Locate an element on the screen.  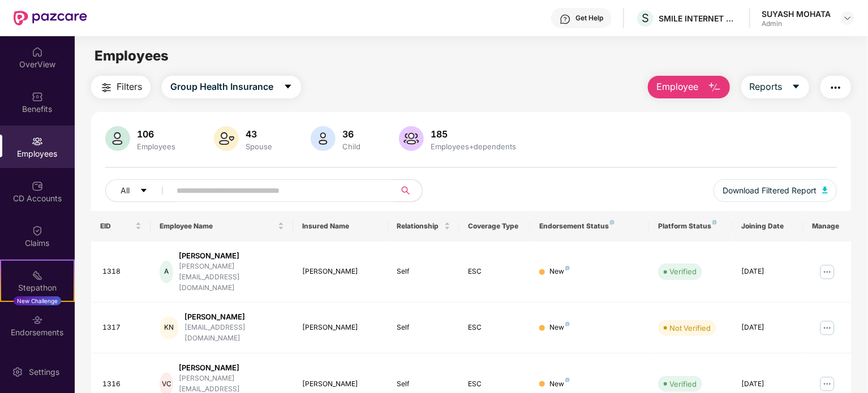
div: KN is located at coordinates (169, 328).